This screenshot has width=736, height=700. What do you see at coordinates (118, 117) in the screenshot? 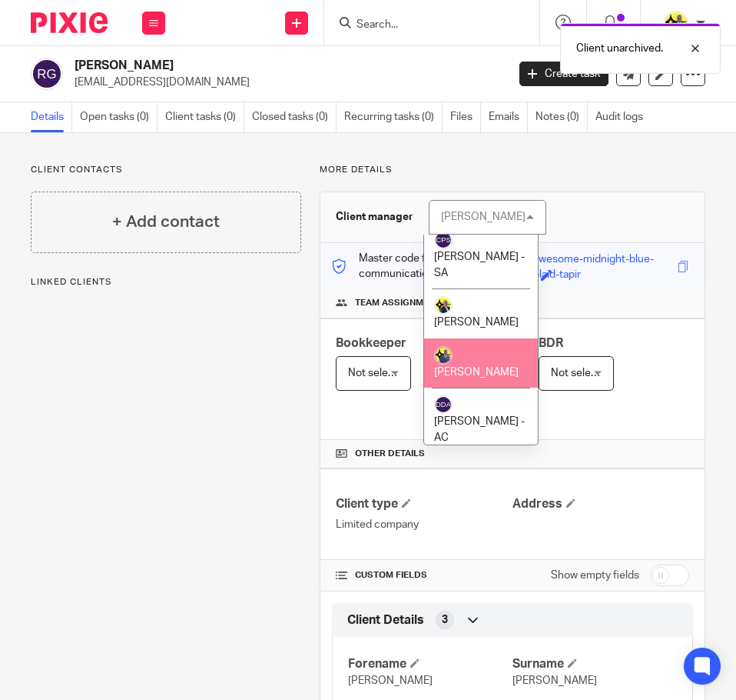
I see `a: Open tasks (0)` at bounding box center [118, 117].